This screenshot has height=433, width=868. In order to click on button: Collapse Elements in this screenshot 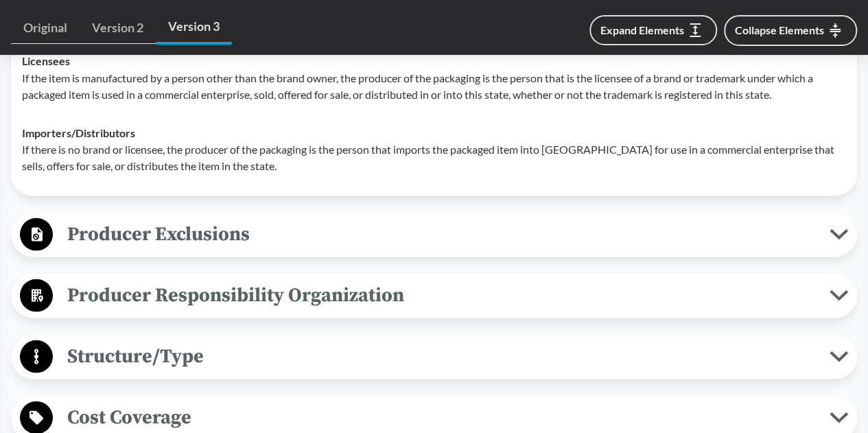, I will do `click(790, 30)`.